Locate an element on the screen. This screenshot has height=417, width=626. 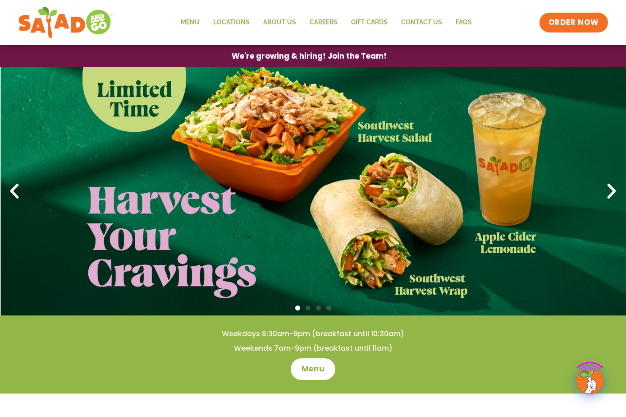
a: Locations is located at coordinates (231, 23).